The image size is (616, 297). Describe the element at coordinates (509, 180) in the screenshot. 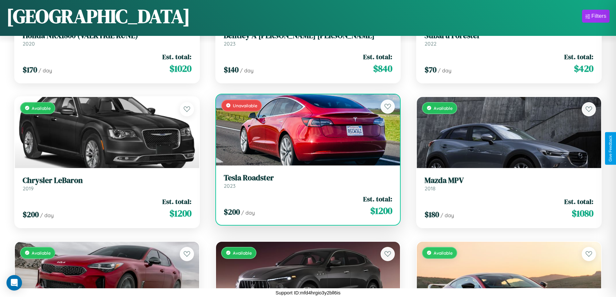

I see `h3: Mazda MPV` at that location.